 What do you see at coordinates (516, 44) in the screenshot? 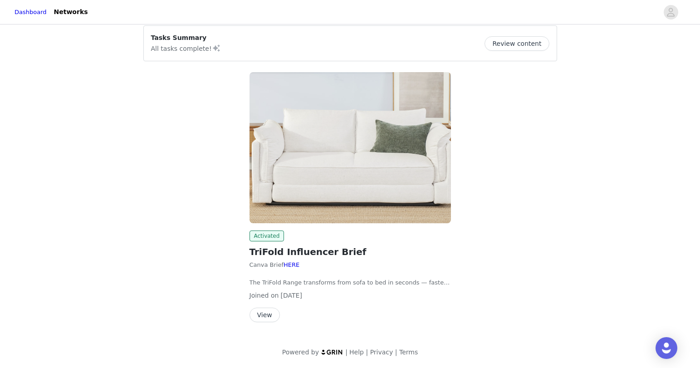
I see `button: Review content` at bounding box center [516, 44].